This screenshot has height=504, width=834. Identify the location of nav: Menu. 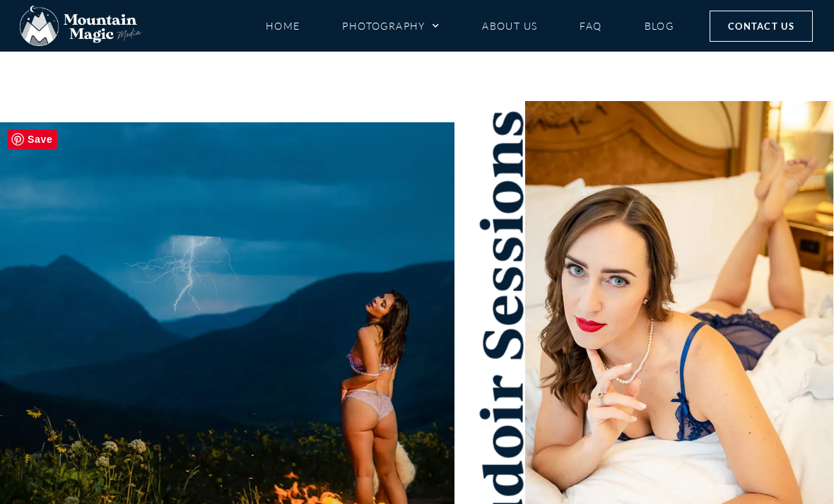
(470, 25).